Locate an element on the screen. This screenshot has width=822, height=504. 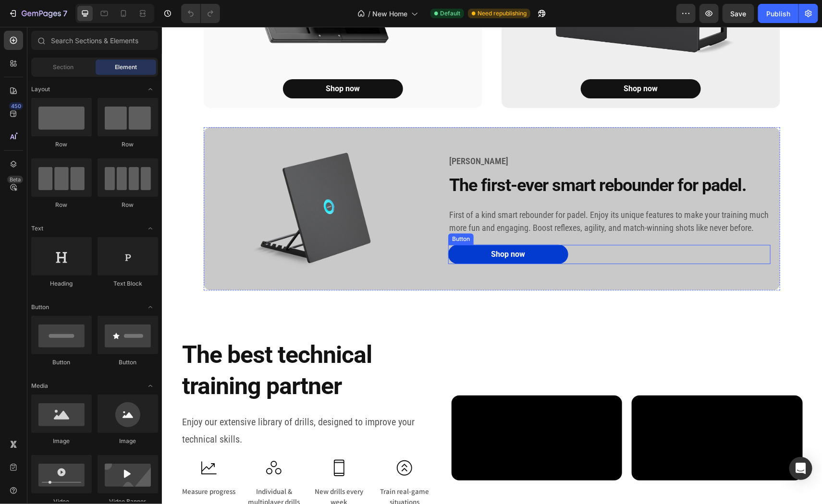
div: Text Block is located at coordinates (128, 284).